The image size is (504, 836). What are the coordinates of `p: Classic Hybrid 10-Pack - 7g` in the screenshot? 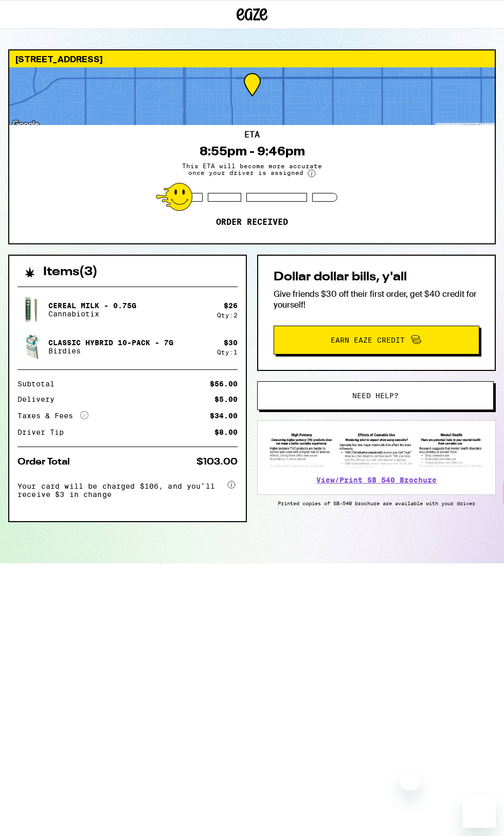 It's located at (111, 343).